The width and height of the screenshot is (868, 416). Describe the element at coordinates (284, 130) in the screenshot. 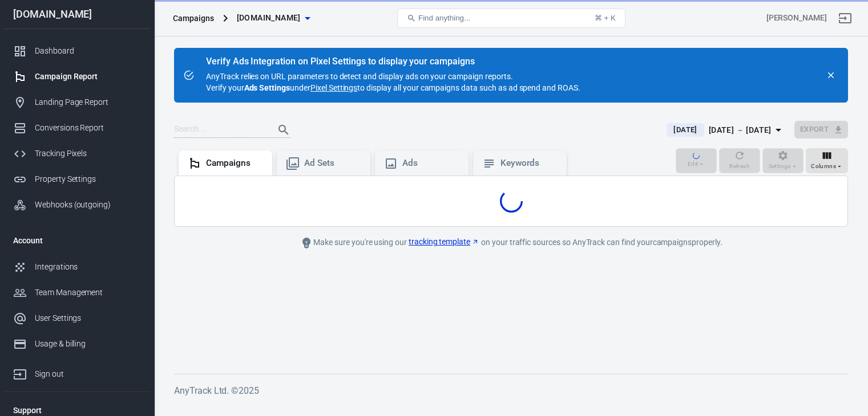

I see `button: Search` at that location.